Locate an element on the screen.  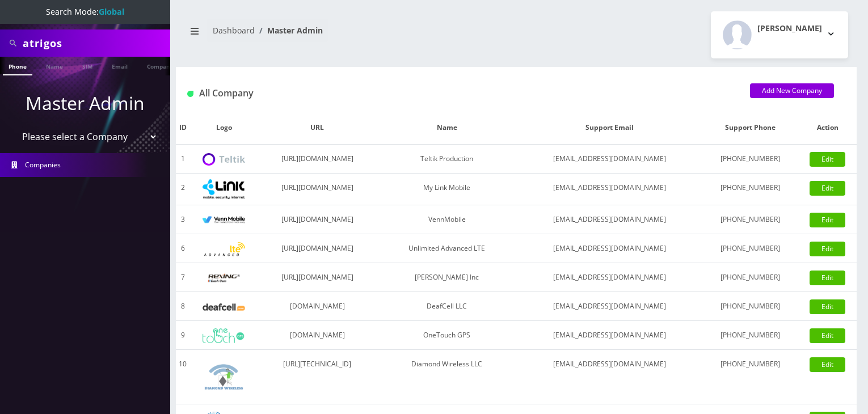
td: 1 is located at coordinates (183, 159).